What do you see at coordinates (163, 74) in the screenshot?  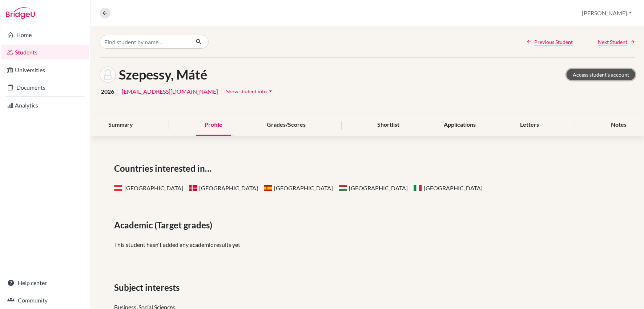 I see `h1: Szepessy, Máté` at bounding box center [163, 74].